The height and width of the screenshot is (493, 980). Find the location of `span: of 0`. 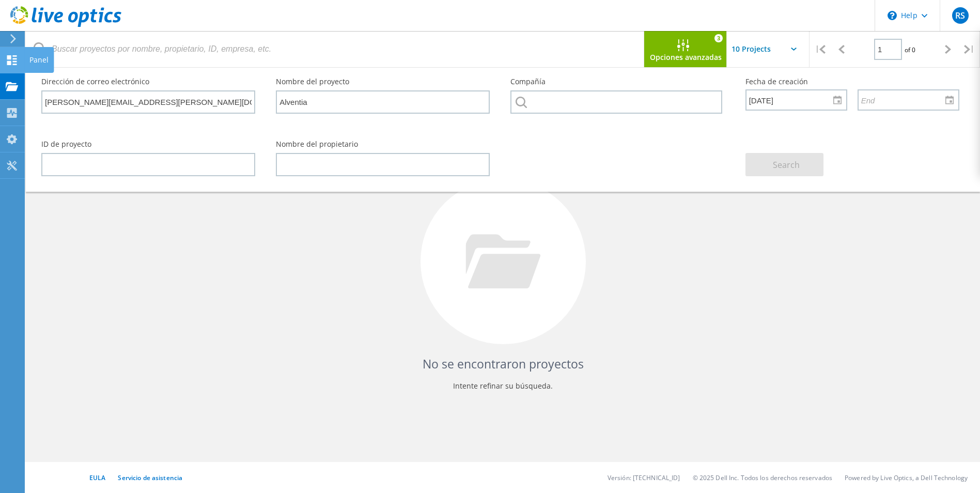

span: of 0 is located at coordinates (909, 50).